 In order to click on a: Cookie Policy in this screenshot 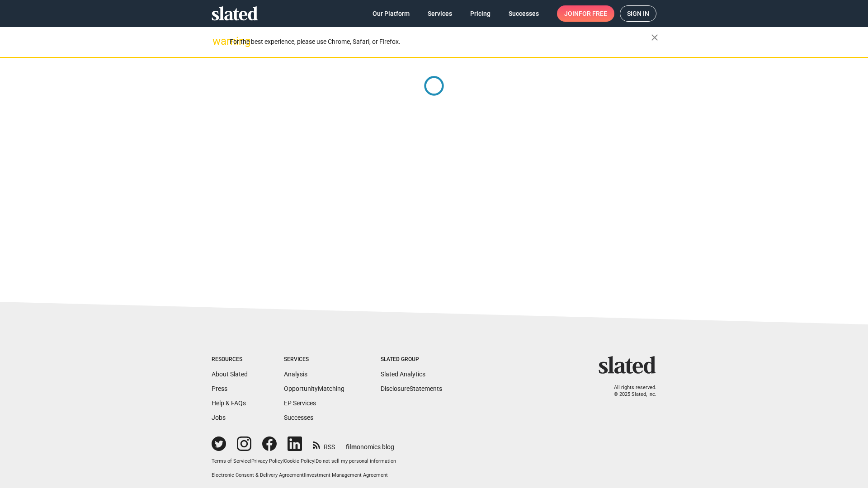, I will do `click(298, 461)`.